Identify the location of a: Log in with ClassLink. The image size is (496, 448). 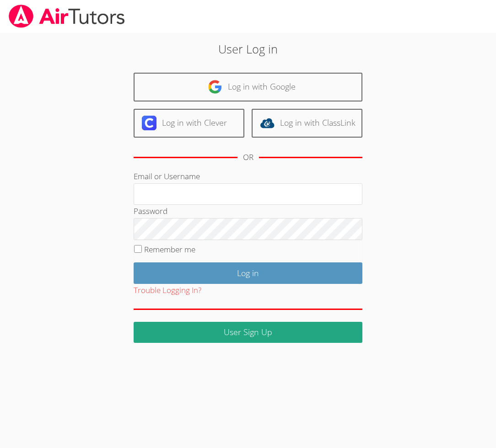
(307, 123).